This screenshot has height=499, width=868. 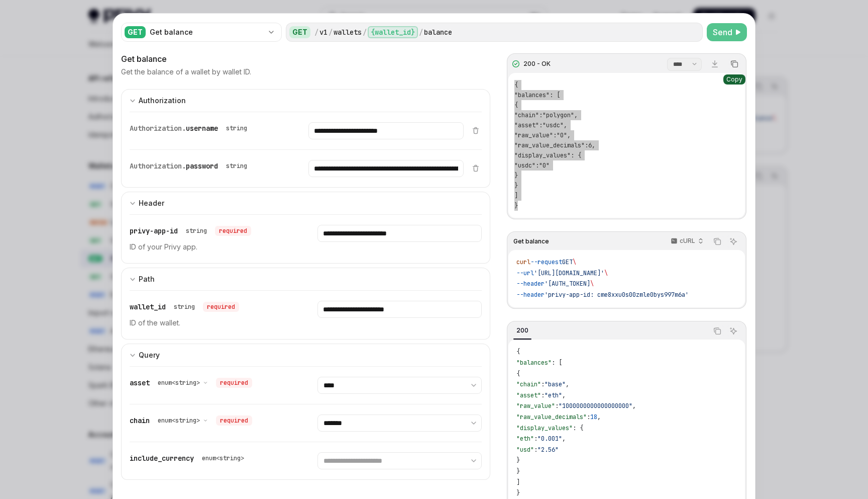 What do you see at coordinates (393, 32) in the screenshot?
I see `div: {wallet_id}` at bounding box center [393, 32].